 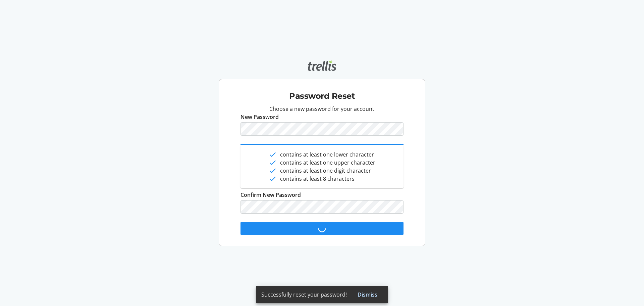 What do you see at coordinates (367, 295) in the screenshot?
I see `button: Dismiss` at bounding box center [367, 295].